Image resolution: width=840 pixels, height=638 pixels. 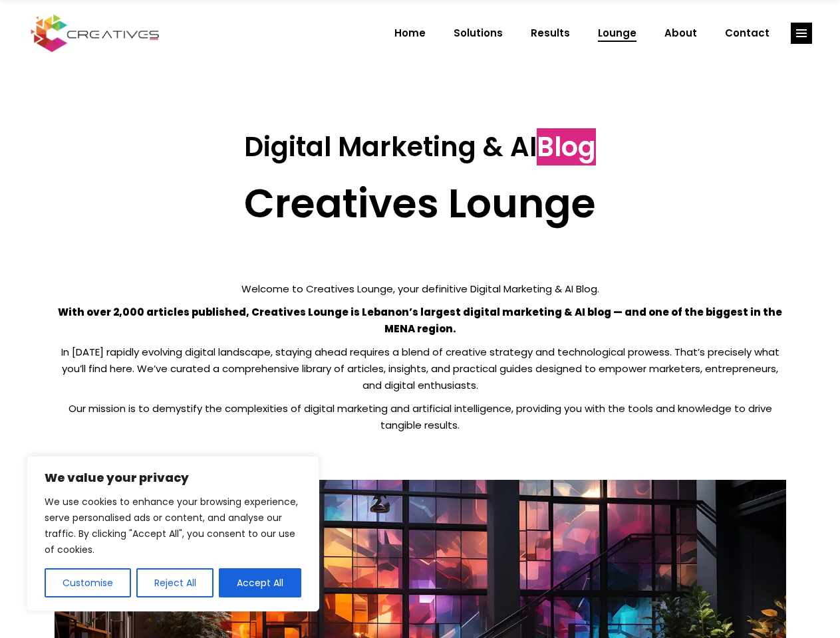 I want to click on p: Our mission is to demystify the complexities of digital marketing and artificial intelligence, pr..., so click(x=420, y=417).